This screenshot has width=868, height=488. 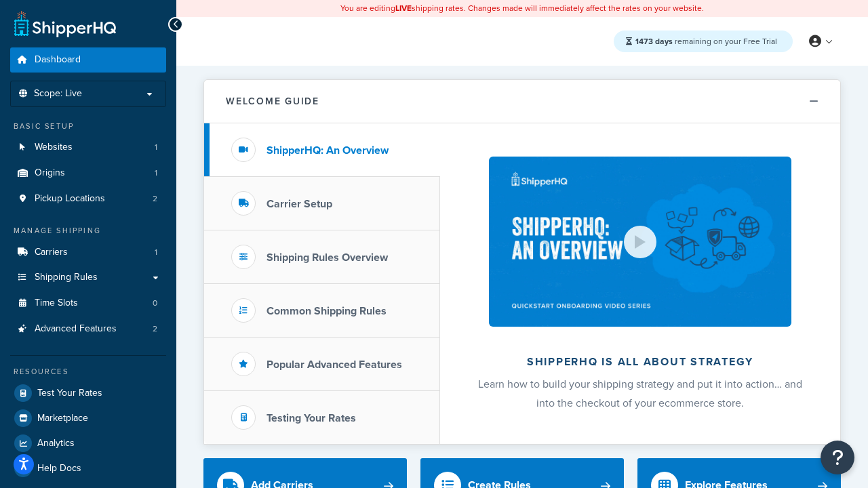 I want to click on button: Welcome Guide, so click(x=522, y=101).